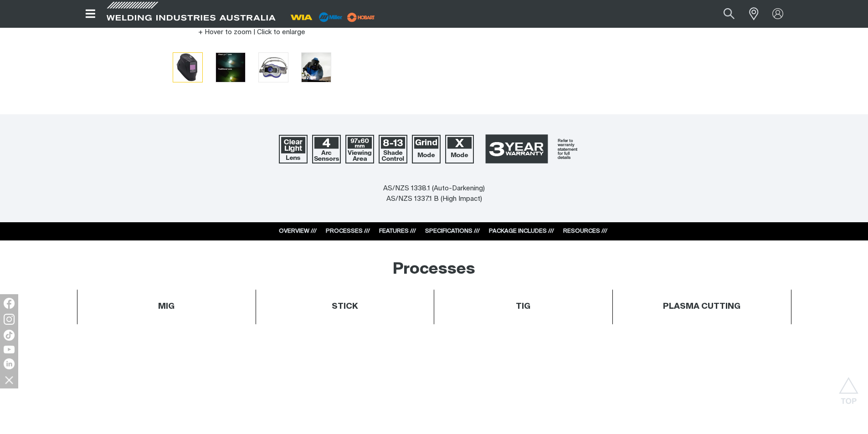 This screenshot has width=868, height=434. I want to click on a: RESOURCES ///, so click(585, 231).